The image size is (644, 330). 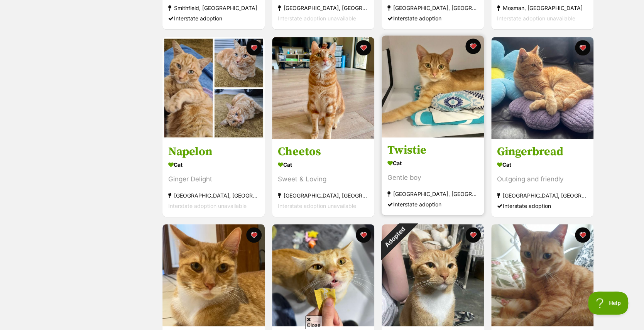 What do you see at coordinates (323, 179) in the screenshot?
I see `div: Sweet & Loving` at bounding box center [323, 179].